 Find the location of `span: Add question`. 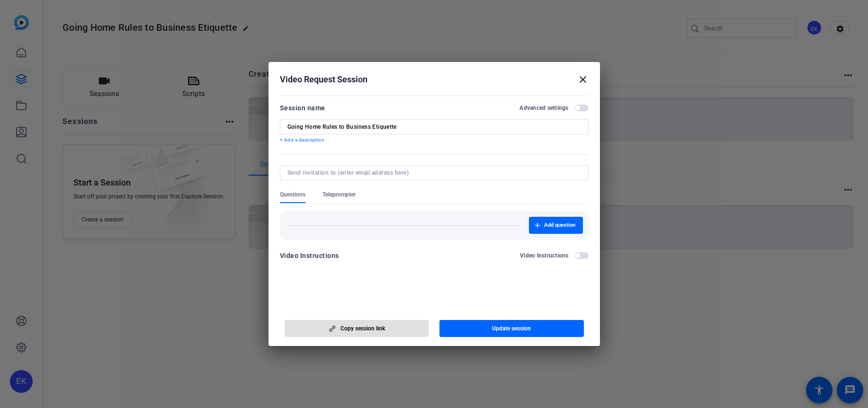

span: Add question is located at coordinates (560, 225).